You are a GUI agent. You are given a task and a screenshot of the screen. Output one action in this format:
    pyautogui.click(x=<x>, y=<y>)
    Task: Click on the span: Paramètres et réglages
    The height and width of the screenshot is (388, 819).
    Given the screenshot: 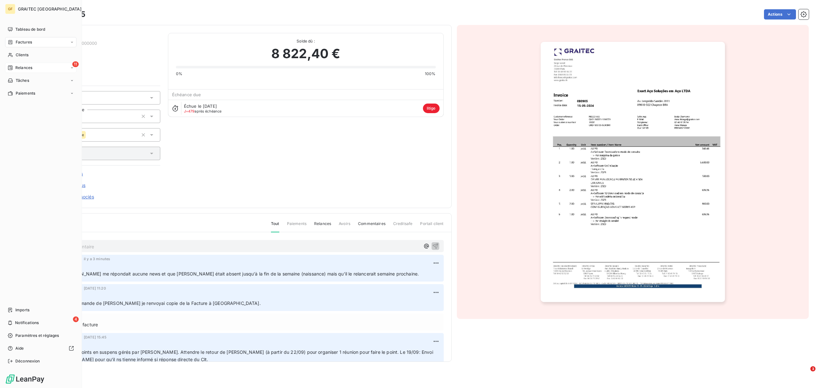 What is the action you would take?
    pyautogui.click(x=37, y=336)
    